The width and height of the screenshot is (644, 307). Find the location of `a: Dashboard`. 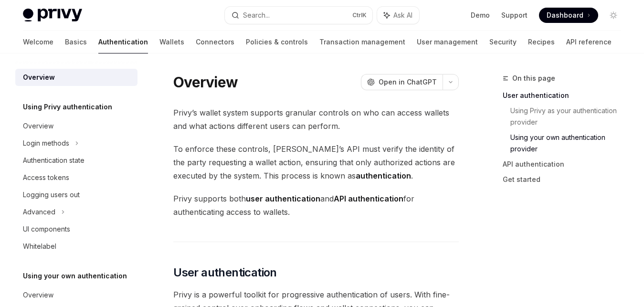

a: Dashboard is located at coordinates (568, 15).